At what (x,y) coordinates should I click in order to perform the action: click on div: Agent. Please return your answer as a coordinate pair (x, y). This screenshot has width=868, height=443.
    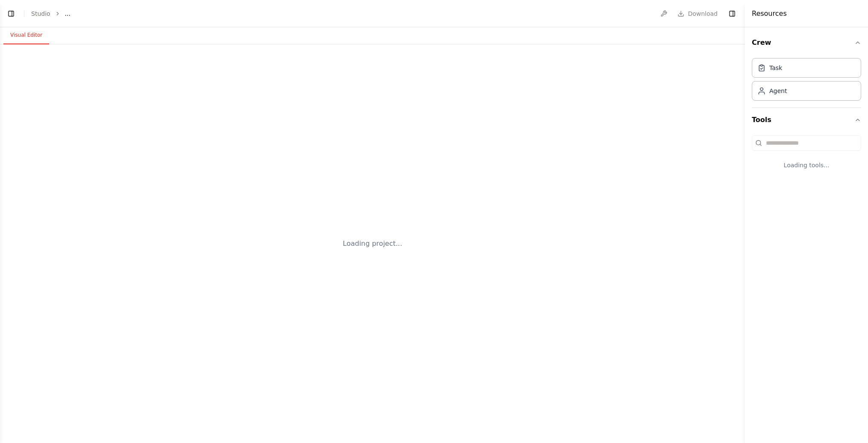
    Looking at the image, I should click on (778, 91).